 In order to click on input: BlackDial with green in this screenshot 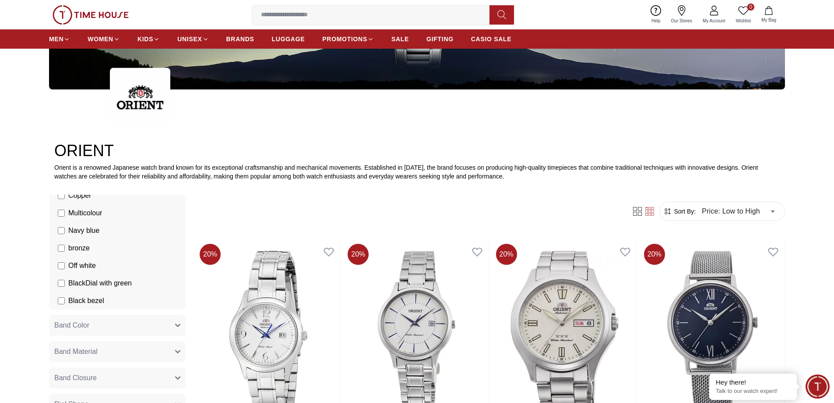, I will do `click(61, 283)`.